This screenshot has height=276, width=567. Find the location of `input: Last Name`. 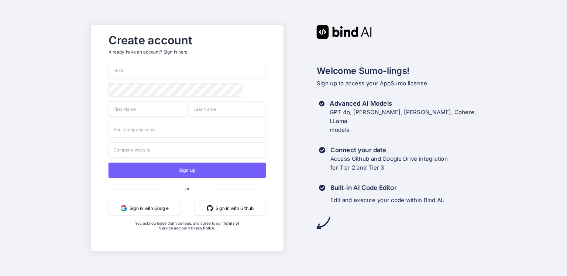

input: Last Name is located at coordinates (227, 109).